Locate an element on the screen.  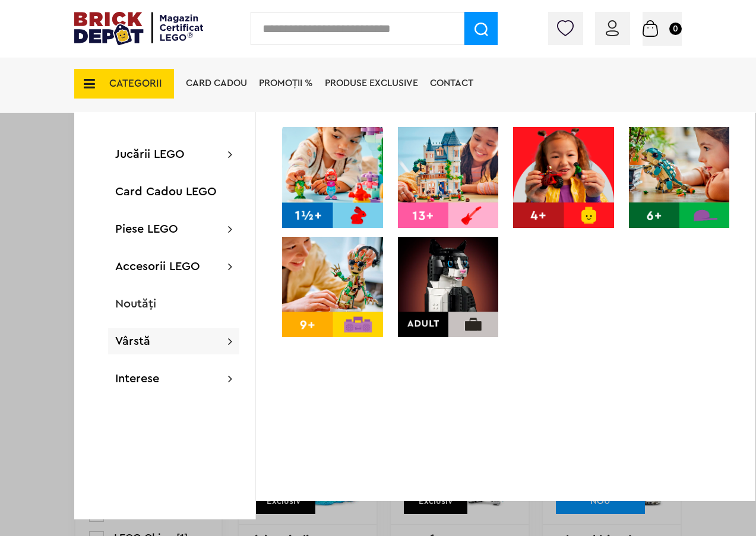
span: PROMOȚII % is located at coordinates (286, 83).